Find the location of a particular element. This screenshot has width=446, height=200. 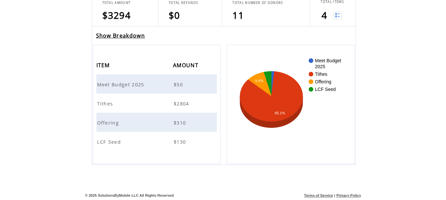

span: Tithes is located at coordinates (106, 104).